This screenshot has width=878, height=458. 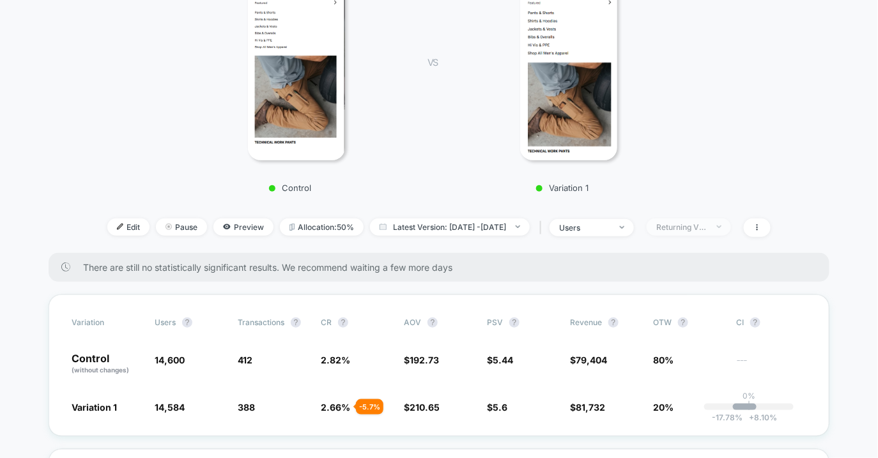 I want to click on div: users, so click(x=585, y=228).